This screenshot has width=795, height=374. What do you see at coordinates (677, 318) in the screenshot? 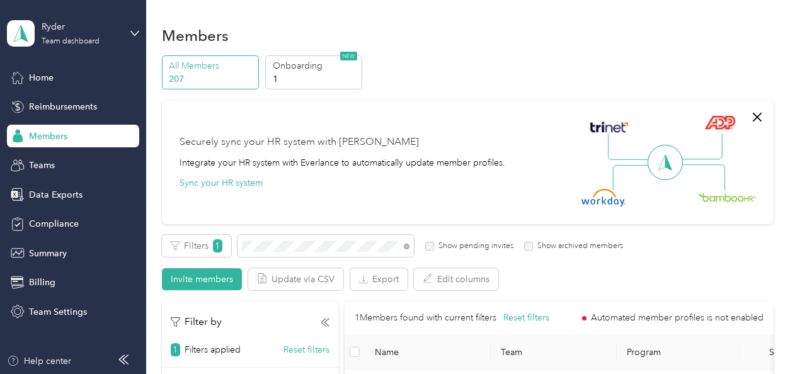
I see `span: Automated member profiles is not enabled` at bounding box center [677, 318].